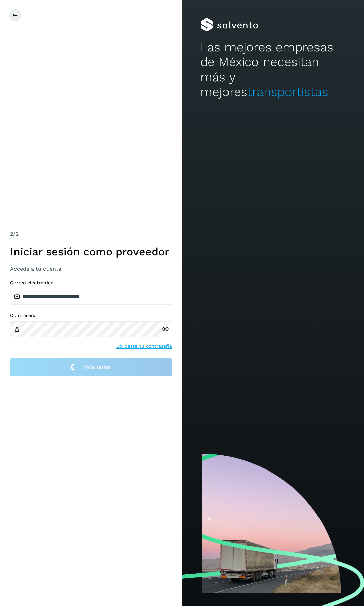 Image resolution: width=364 pixels, height=606 pixels. Describe the element at coordinates (288, 92) in the screenshot. I see `span: transportistas` at that location.